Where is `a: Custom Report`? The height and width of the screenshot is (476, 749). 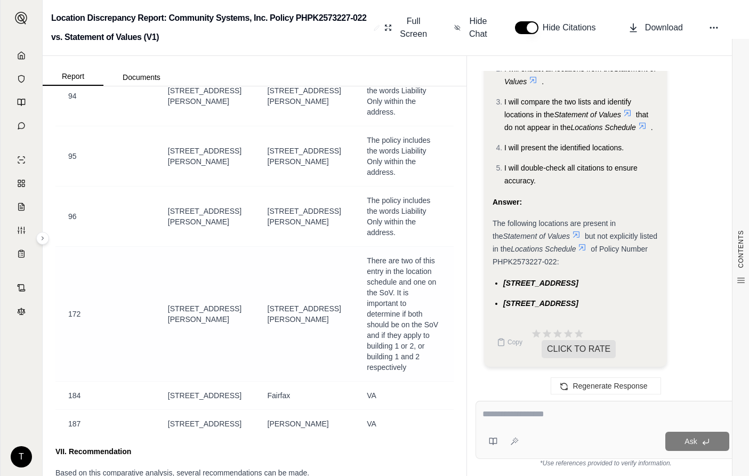
a: Custom Report is located at coordinates (21, 230).